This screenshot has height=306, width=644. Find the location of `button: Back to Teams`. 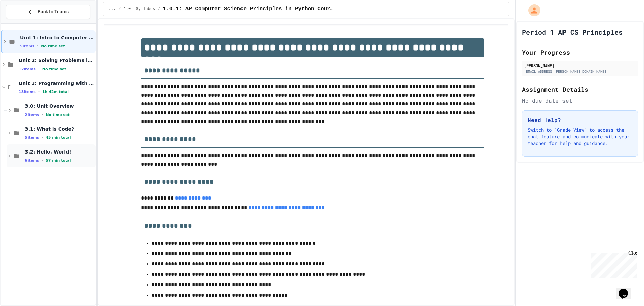

button: Back to Teams is located at coordinates (48, 12).